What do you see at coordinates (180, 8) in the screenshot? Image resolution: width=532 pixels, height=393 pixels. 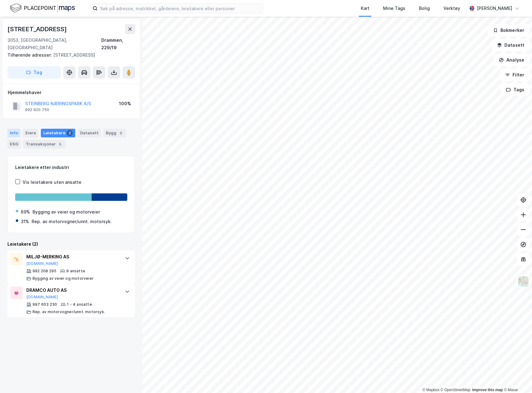 I see `input: Søk på adresse, matrikkel, gårdeiere, leietakere eller personer` at bounding box center [180, 8].